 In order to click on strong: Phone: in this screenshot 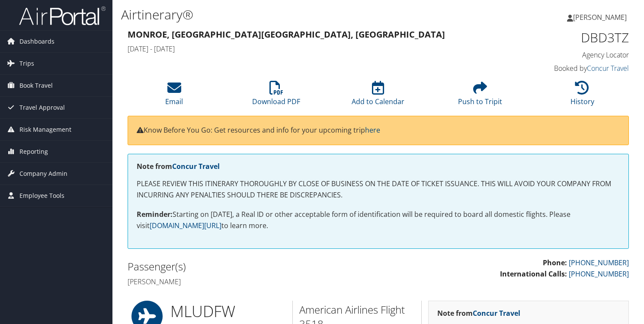, I will do `click(555, 263)`.